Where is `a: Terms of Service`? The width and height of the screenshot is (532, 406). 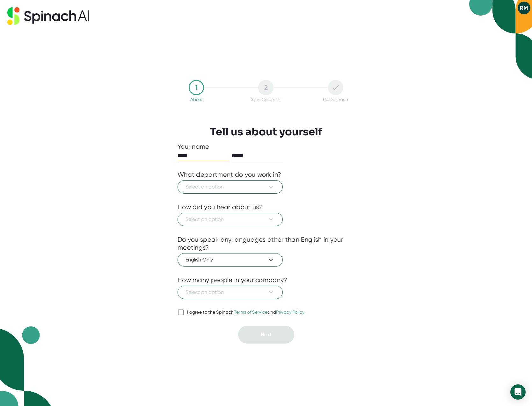
a: Terms of Service is located at coordinates (251, 311).